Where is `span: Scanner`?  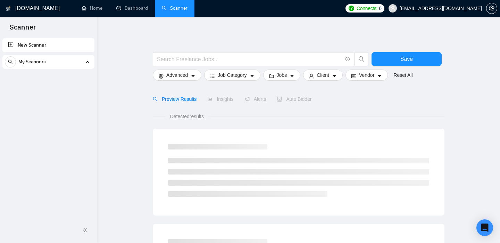
span: Scanner is located at coordinates (23, 30).